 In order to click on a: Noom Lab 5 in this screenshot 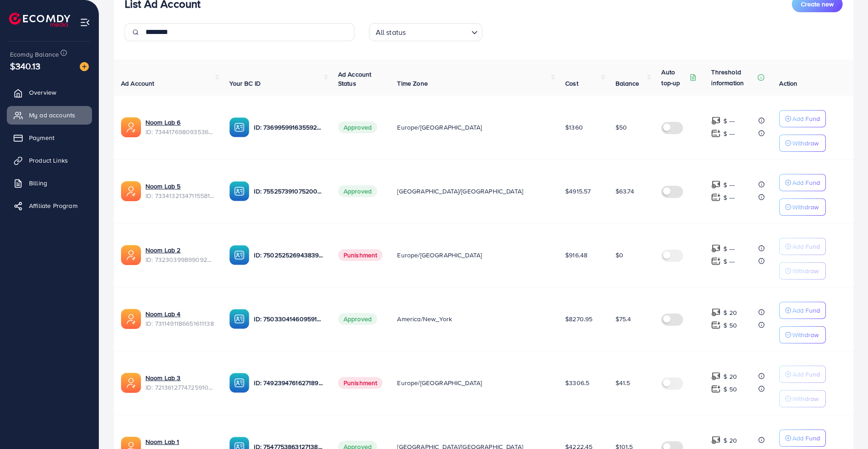, I will do `click(163, 186)`.